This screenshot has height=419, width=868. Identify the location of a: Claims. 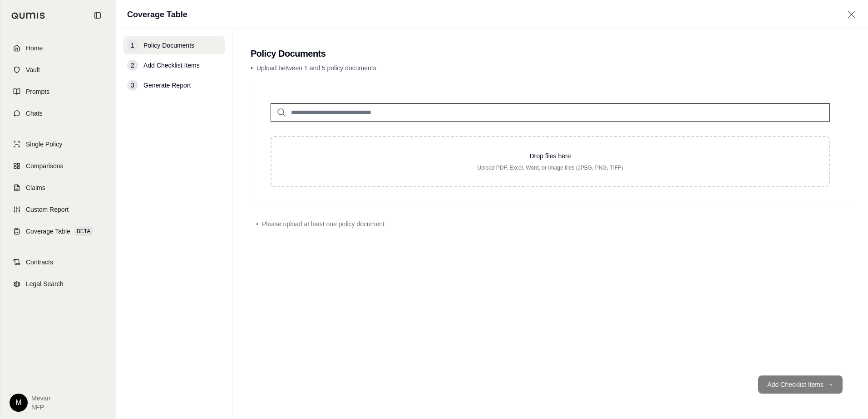
(58, 187).